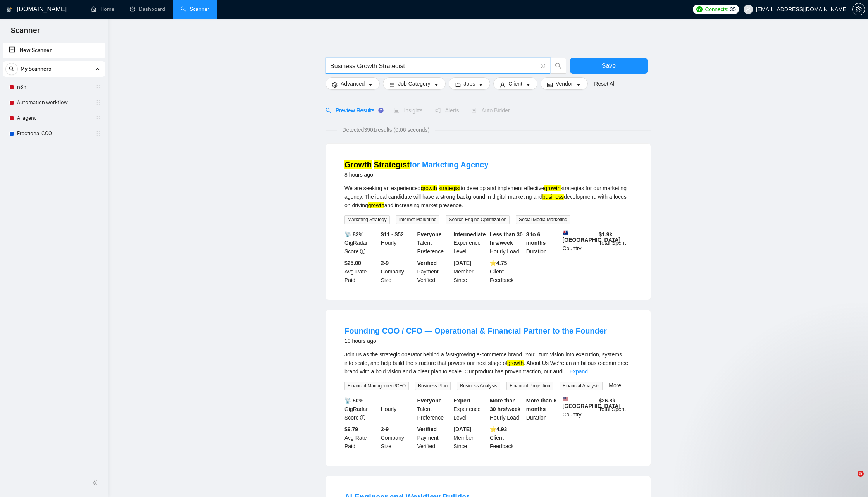  What do you see at coordinates (353, 110) in the screenshot?
I see `span: Preview Results` at bounding box center [353, 110].